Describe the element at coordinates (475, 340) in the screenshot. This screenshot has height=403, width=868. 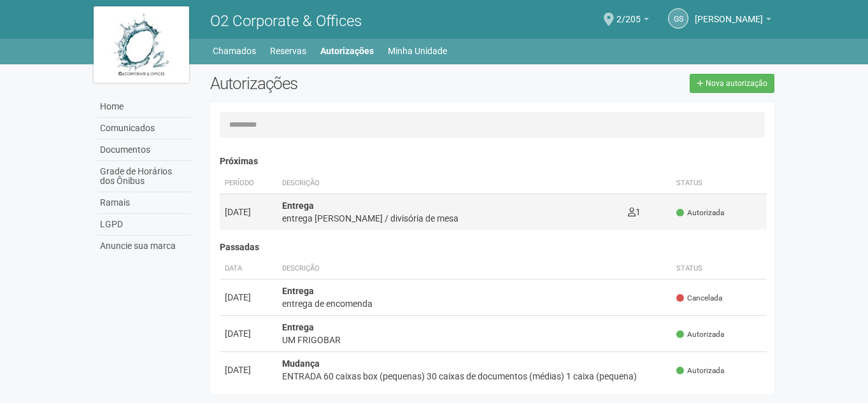
I see `div: UM FRIGOBAR` at that location.